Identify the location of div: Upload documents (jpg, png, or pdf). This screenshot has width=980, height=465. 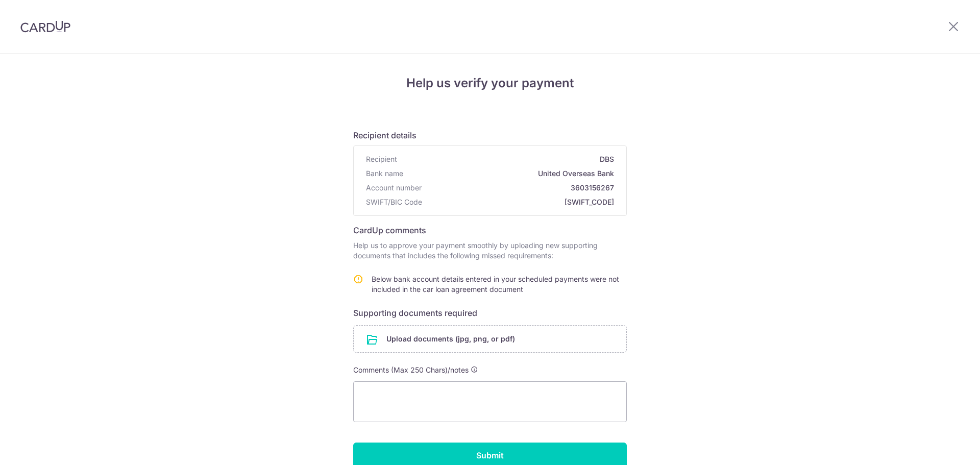
(490, 339).